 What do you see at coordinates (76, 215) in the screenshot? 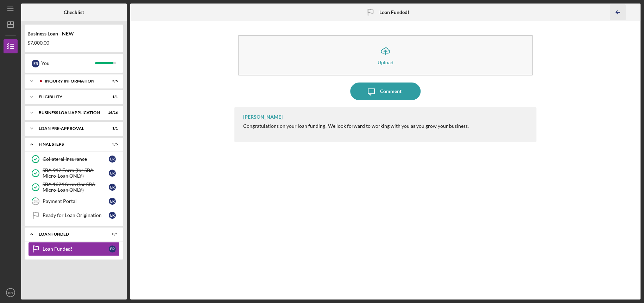
I see `div: Ready for Loan Origination` at bounding box center [76, 215].